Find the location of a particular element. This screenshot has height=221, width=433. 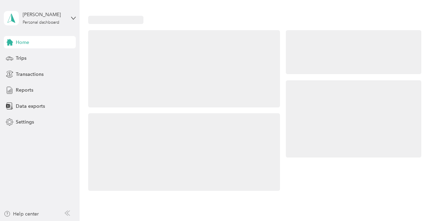

span: Settings is located at coordinates (25, 122).